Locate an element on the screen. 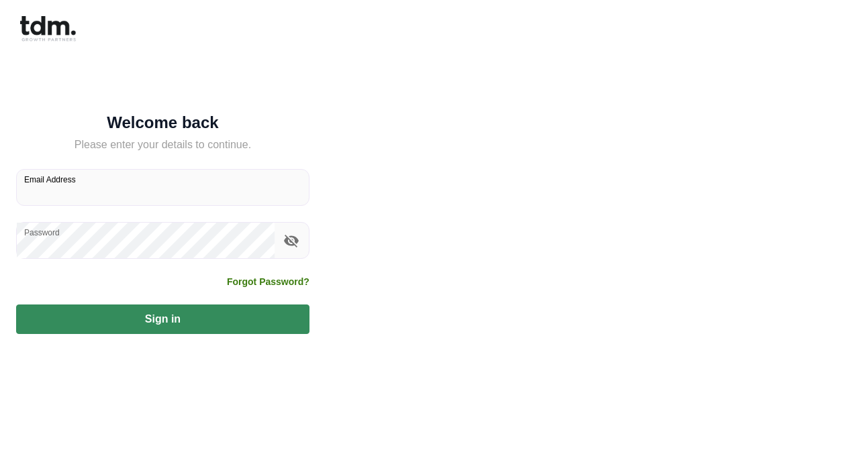 This screenshot has height=450, width=868. label: Password is located at coordinates (41, 232).